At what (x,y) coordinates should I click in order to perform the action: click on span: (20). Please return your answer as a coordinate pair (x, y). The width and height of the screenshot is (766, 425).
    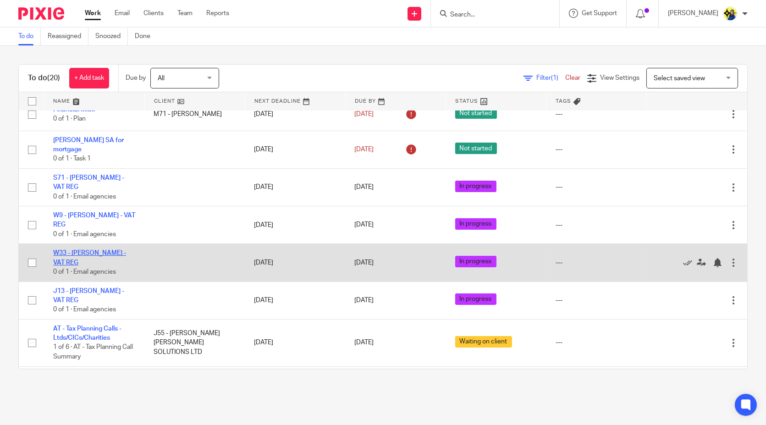
    Looking at the image, I should click on (54, 78).